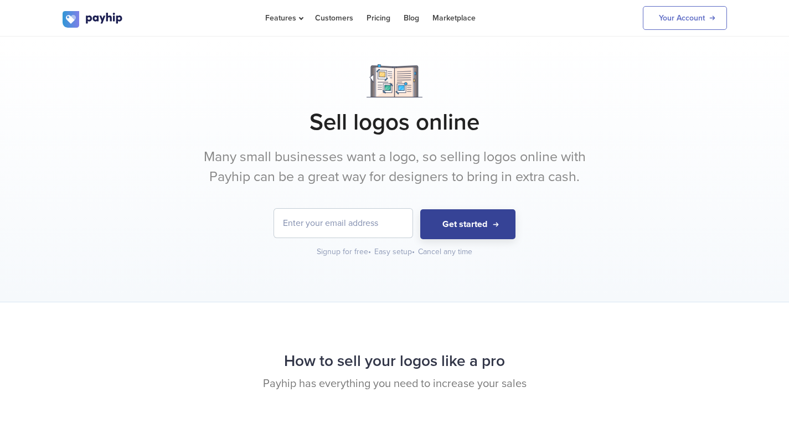 Image resolution: width=789 pixels, height=428 pixels. I want to click on button: Get started, so click(468, 224).